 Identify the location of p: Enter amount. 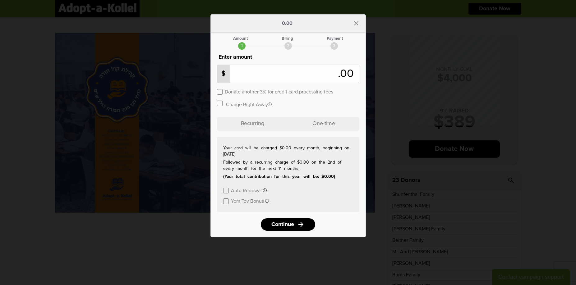
(288, 57).